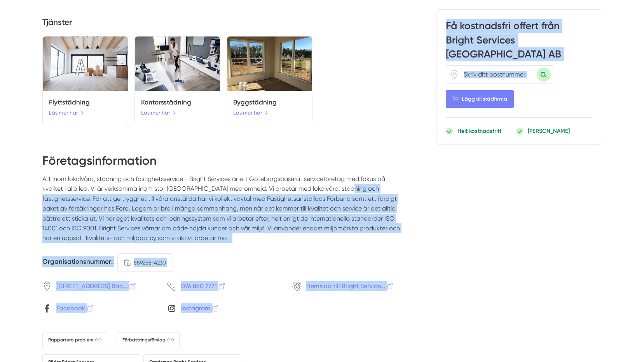 The height and width of the screenshot is (362, 644). I want to click on span: Förbättringsförslag, so click(148, 339).